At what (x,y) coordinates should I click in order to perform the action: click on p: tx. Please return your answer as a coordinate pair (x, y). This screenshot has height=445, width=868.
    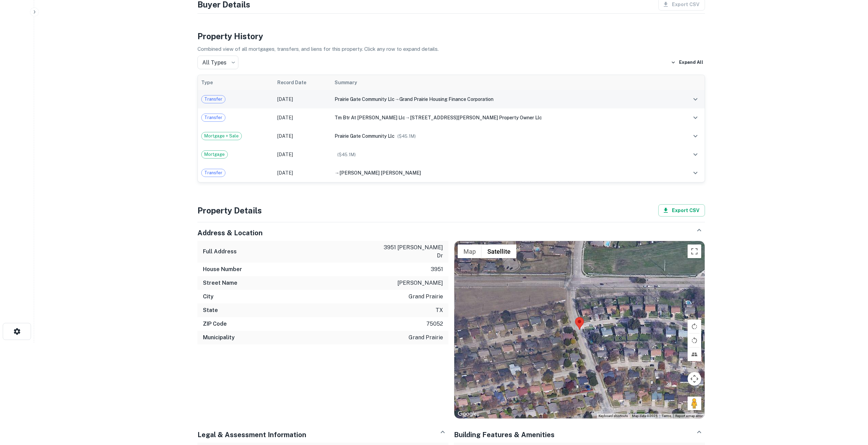
    Looking at the image, I should click on (439, 310).